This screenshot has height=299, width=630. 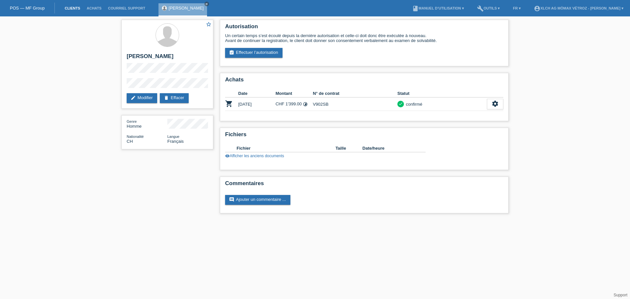 I want to click on span: Langue, so click(x=173, y=137).